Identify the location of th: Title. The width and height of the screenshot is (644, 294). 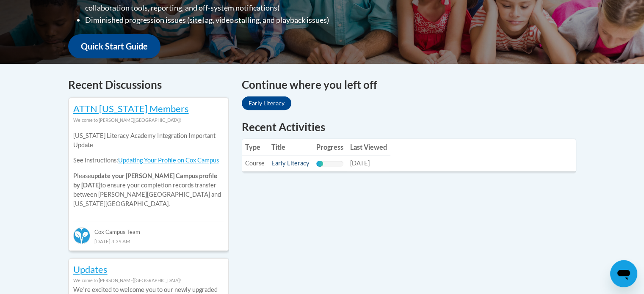
(290, 147).